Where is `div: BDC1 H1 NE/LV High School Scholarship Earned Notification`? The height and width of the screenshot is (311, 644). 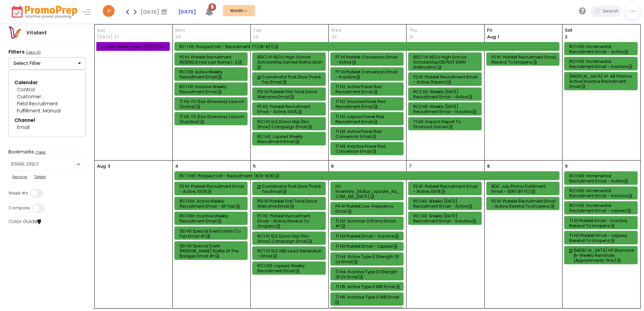
div: BDC1 H1 NE/LV High School Scholarship Earned Notification is located at coordinates (290, 62).